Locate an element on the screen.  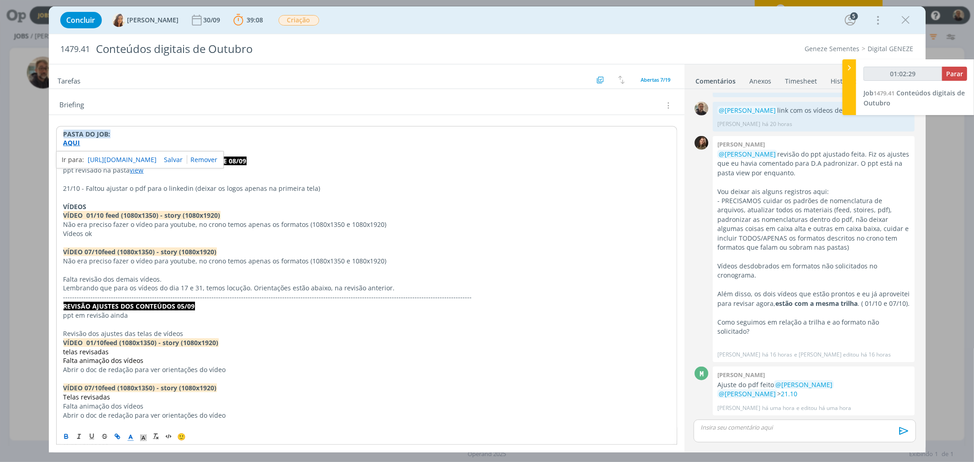
a: Digital GENEZE is located at coordinates (891, 48).